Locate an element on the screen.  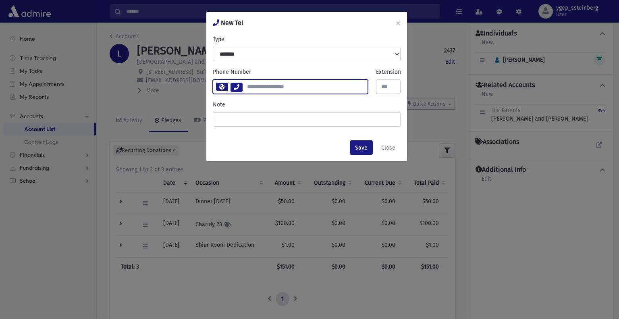
h6: New Tel is located at coordinates (228, 23).